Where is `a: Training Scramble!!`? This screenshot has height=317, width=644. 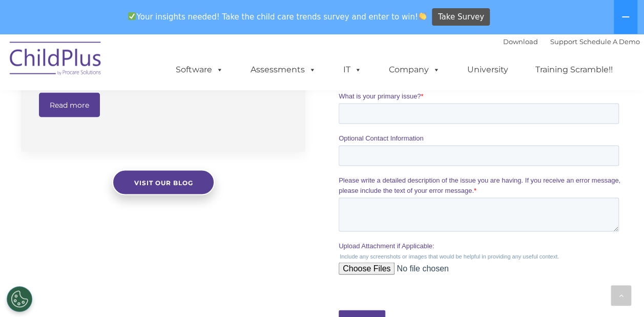 a: Training Scramble!! is located at coordinates (574, 70).